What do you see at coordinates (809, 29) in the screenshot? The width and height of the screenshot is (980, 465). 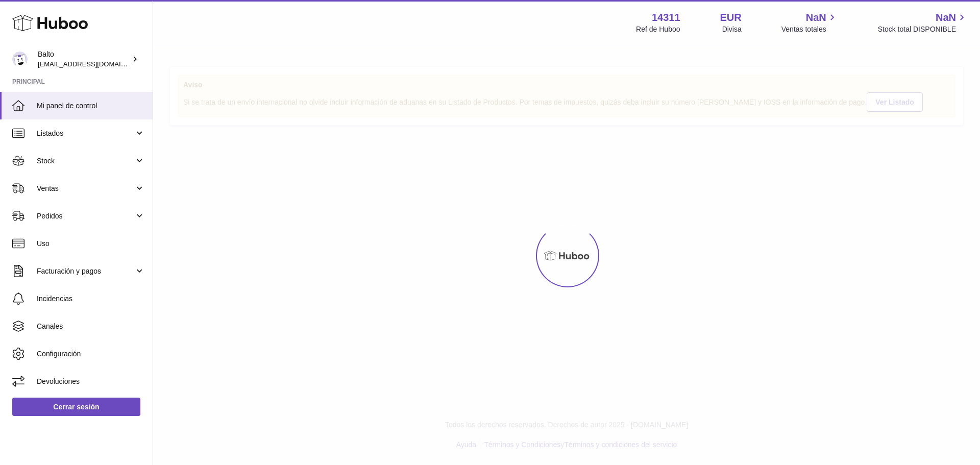 I see `span: Ventas totales` at bounding box center [809, 29].